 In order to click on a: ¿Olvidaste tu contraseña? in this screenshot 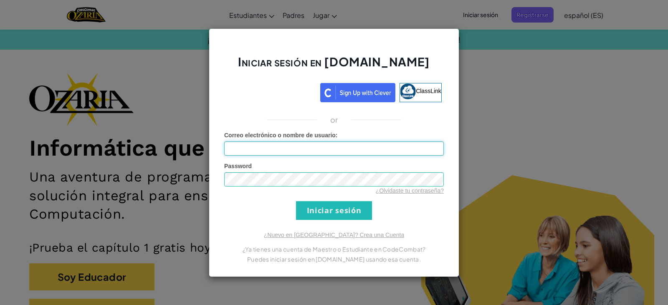, I will do `click(410, 191)`.